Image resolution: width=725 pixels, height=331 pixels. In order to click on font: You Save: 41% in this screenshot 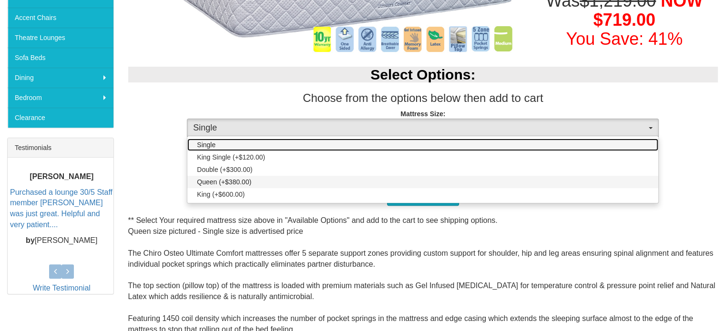, I will do `click(624, 39)`.